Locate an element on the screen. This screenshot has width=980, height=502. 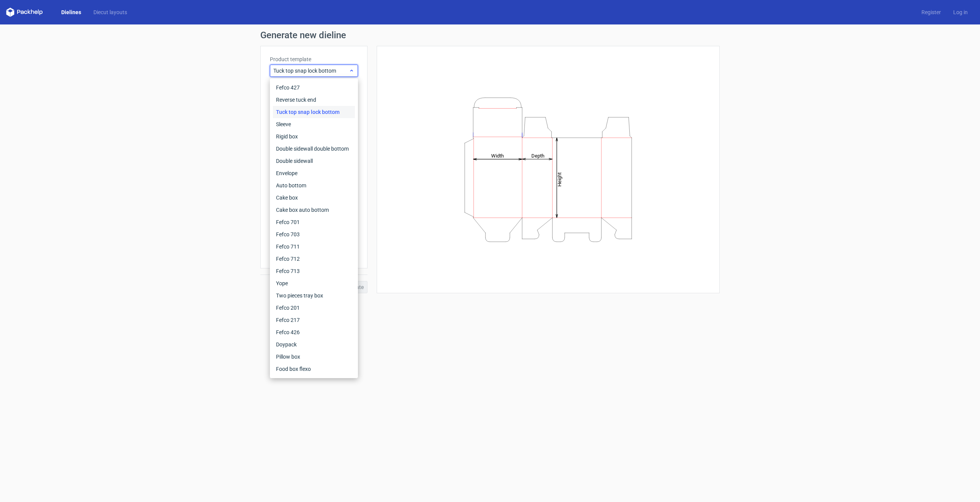
div: Two pieces tray box is located at coordinates (314, 296).